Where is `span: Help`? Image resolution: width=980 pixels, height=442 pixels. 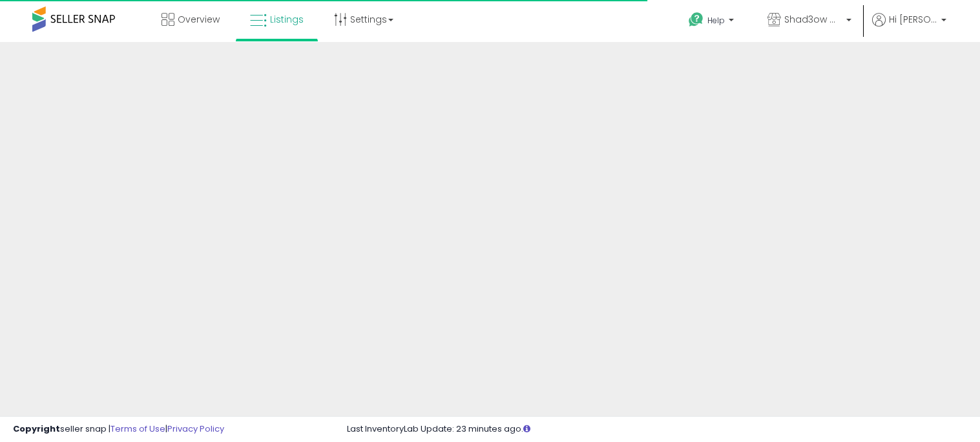
span: Help is located at coordinates (716, 20).